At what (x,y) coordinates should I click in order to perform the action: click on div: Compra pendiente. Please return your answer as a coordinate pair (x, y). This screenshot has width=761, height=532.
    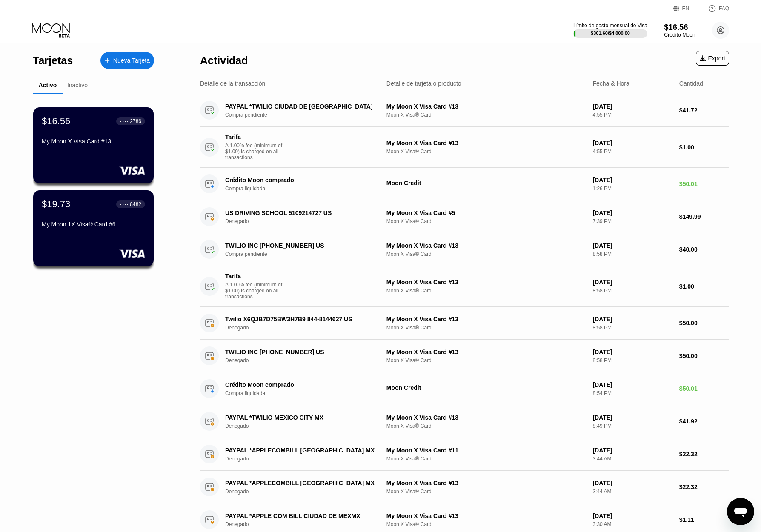
    Looking at the image, I should click on (306, 115).